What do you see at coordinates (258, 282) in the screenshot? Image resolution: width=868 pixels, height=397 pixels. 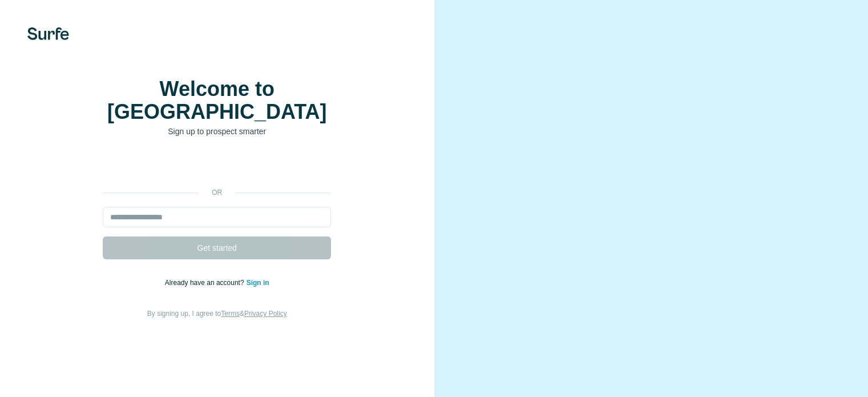 I see `a: Sign in` at bounding box center [258, 282].